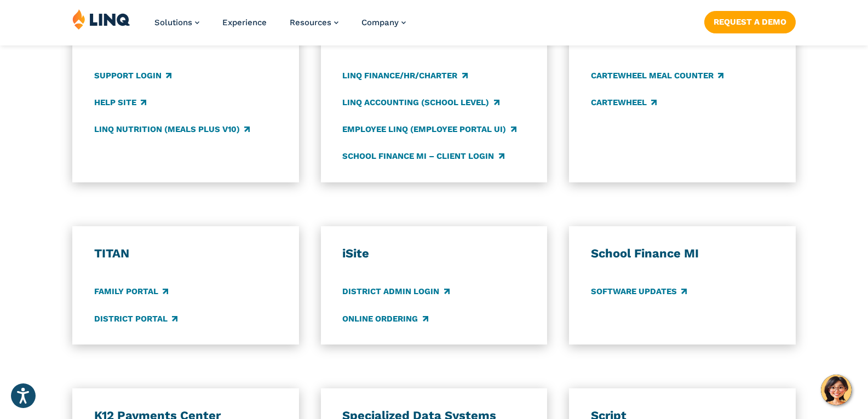 Image resolution: width=868 pixels, height=419 pixels. Describe the element at coordinates (280, 27) in the screenshot. I see `nav: Primary Navigation` at that location.